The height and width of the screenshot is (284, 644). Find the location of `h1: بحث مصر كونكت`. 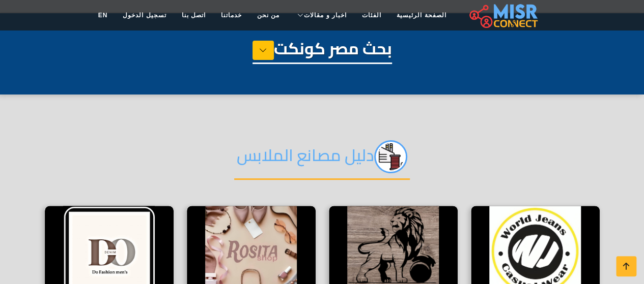

h1: بحث مصر كونكت is located at coordinates (322, 51).